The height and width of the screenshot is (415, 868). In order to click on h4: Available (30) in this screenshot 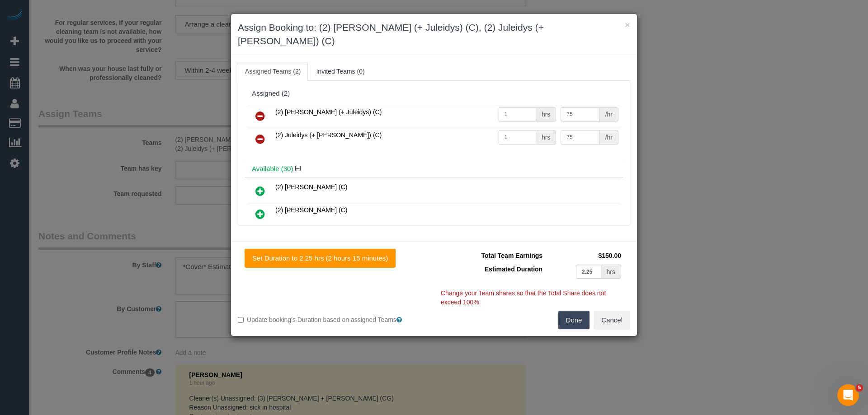, I will do `click(434, 169)`.